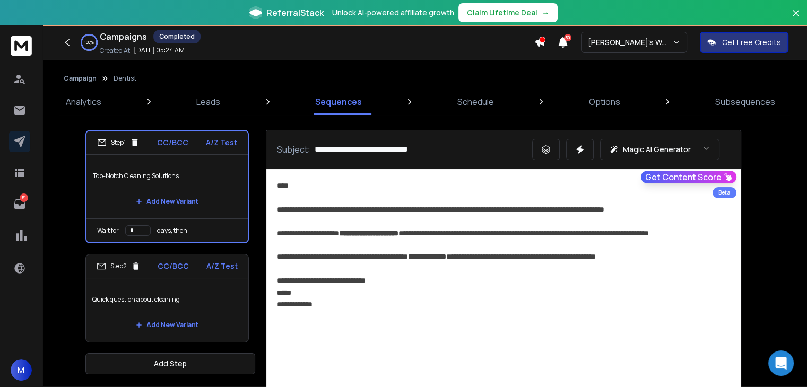 The height and width of the screenshot is (387, 807). I want to click on span: ReferralStack, so click(295, 13).